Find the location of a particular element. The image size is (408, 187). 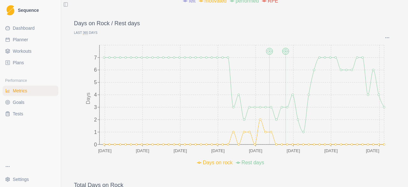

a: Dashboard is located at coordinates (30, 28).